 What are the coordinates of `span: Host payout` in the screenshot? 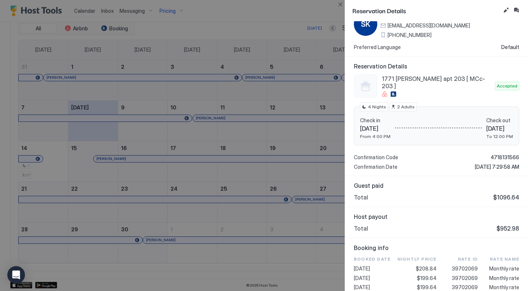 It's located at (436, 217).